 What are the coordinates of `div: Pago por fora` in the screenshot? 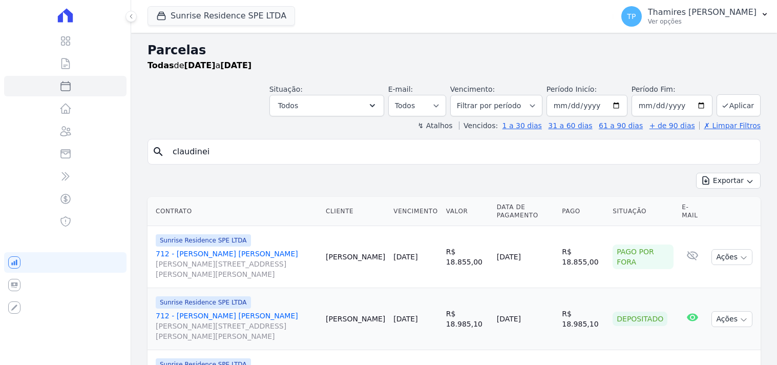 It's located at (643, 257).